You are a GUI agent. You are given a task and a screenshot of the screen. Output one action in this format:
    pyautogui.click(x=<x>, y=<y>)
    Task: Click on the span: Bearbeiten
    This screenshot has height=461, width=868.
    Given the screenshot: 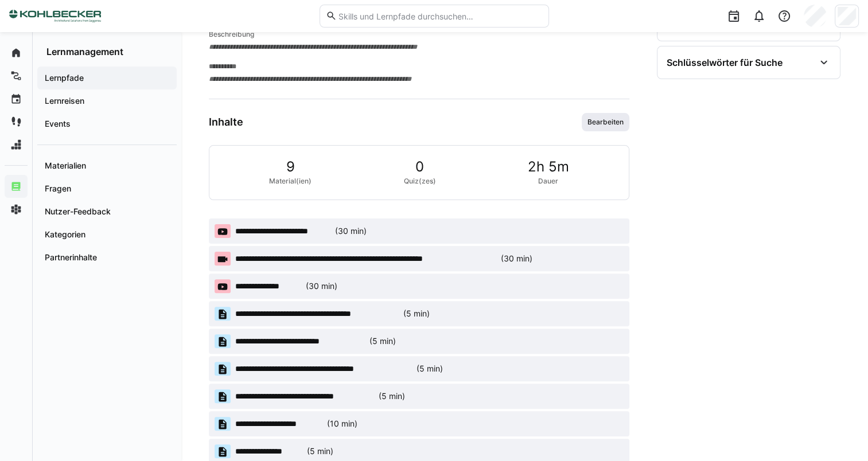 What is the action you would take?
    pyautogui.click(x=606, y=122)
    